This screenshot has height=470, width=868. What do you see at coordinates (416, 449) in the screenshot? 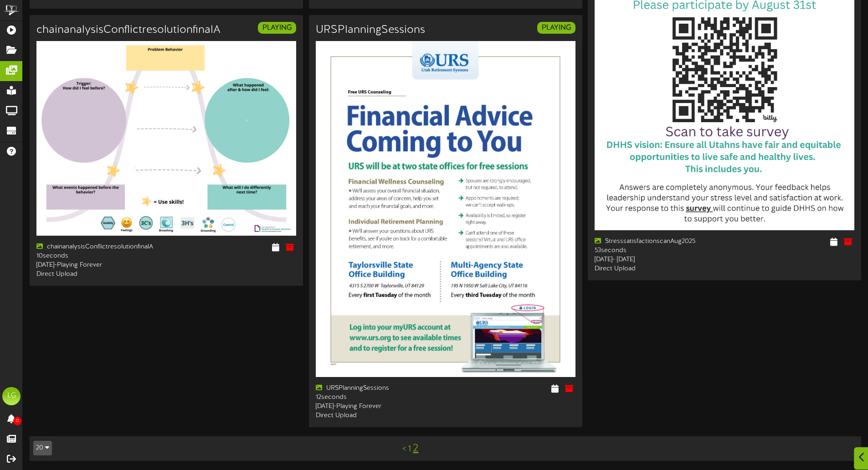
I see `a: 2` at bounding box center [416, 449].